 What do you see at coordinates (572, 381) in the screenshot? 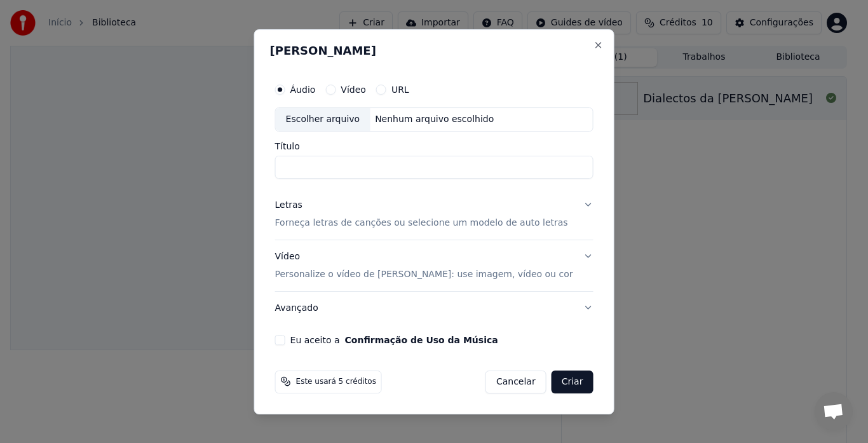
I see `button: Criar` at bounding box center [572, 381].